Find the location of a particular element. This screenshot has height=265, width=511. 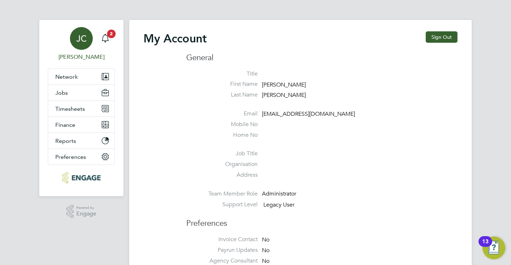

label: Home No is located at coordinates (222, 135).